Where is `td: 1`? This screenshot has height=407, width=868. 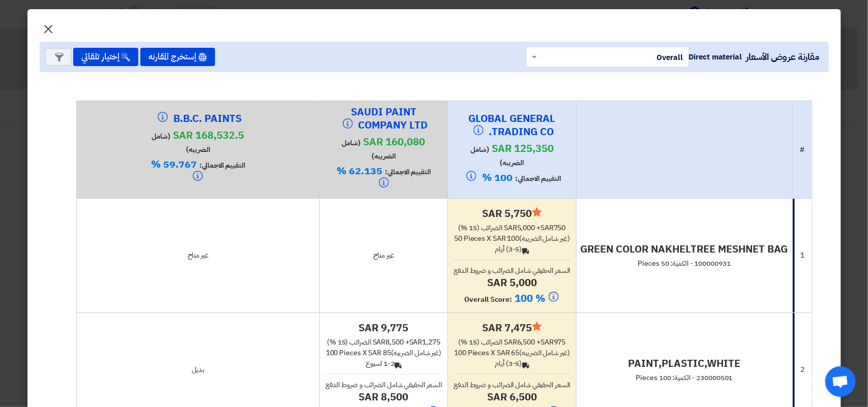 td: 1 is located at coordinates (802, 255).